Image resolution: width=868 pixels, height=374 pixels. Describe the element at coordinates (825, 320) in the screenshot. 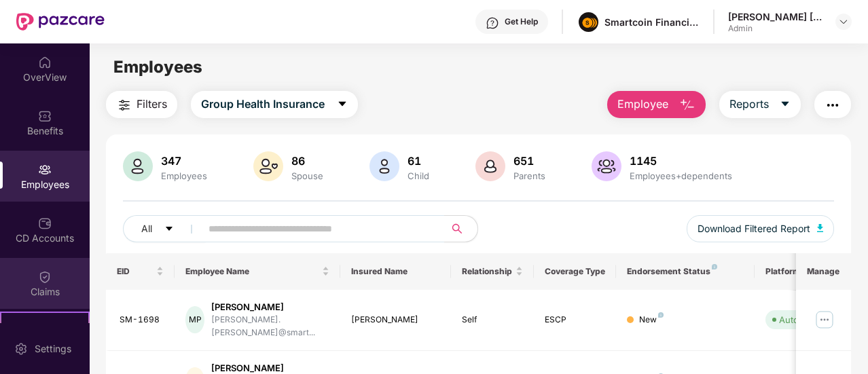

I see `img: manageButton` at that location.